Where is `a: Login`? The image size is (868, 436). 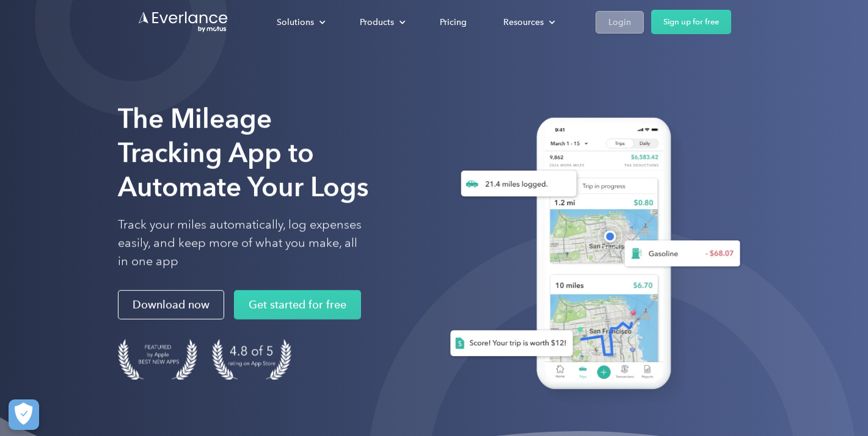
a: Login is located at coordinates (619, 22).